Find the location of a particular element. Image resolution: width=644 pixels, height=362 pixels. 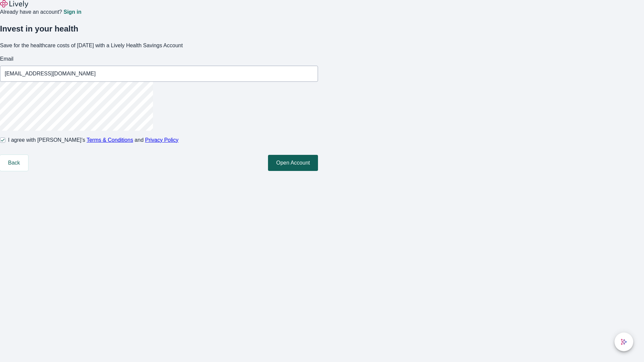

div: Sign in is located at coordinates (72, 12).